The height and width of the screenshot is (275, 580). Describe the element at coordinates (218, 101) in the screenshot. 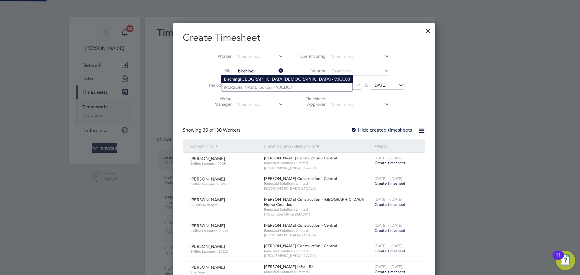

I see `label: Hiring Manager` at that location.